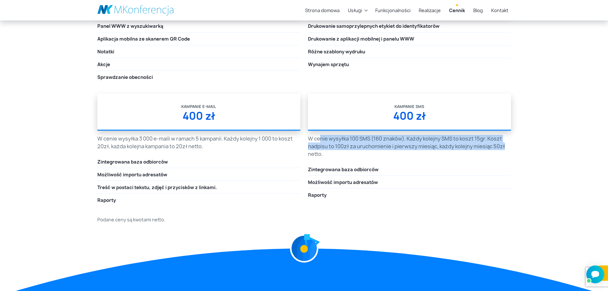 This screenshot has height=291, width=608. I want to click on p: W cenie wysyłka 100 SMS (160 znaków). Każdy kolejny SMS to koszt 15gr. Koszt nadpisu to 100zł za ..., so click(410, 146).